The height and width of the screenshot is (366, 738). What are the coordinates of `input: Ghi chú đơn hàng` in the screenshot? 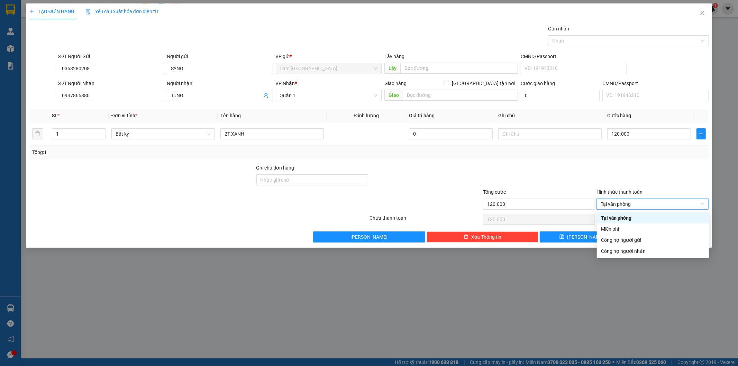 It's located at (312, 180).